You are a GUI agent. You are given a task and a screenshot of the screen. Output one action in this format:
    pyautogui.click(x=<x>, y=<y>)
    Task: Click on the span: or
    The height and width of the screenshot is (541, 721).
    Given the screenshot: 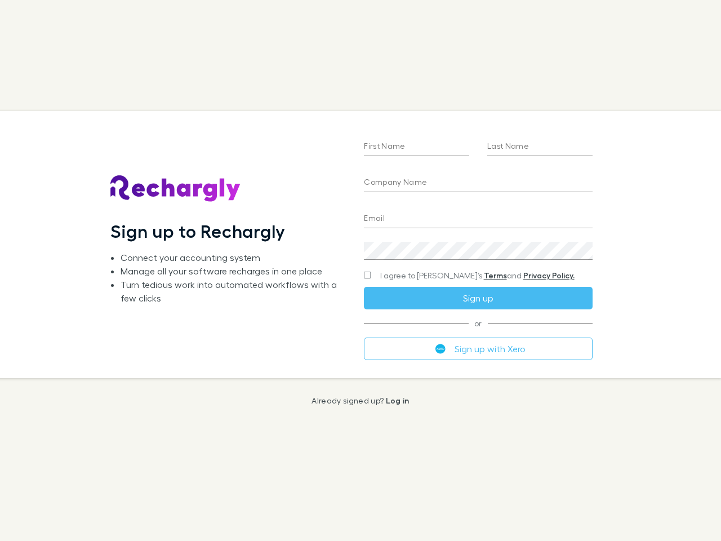 What is the action you would take?
    pyautogui.click(x=478, y=323)
    